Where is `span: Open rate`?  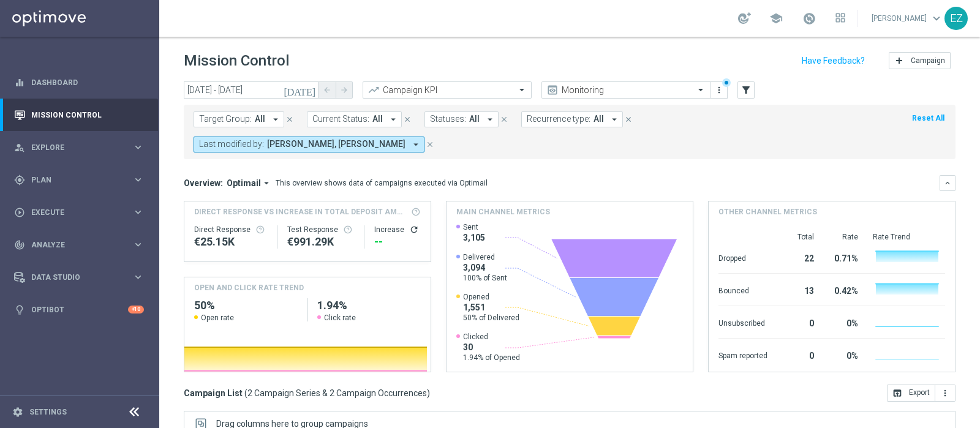 span: Open rate is located at coordinates (218, 318).